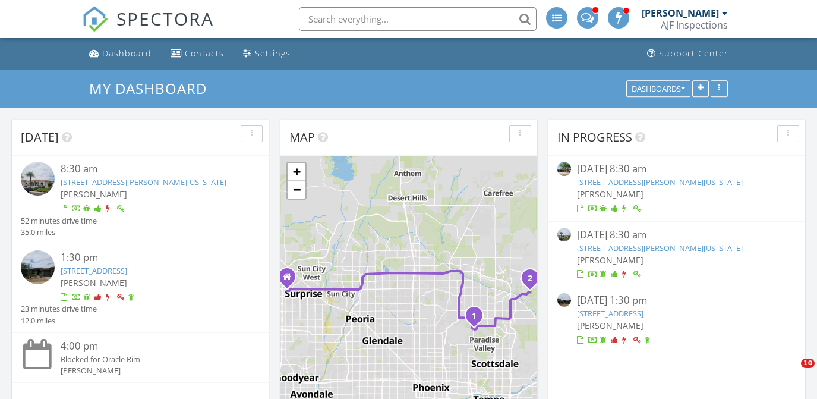 Image resolution: width=817 pixels, height=399 pixels. What do you see at coordinates (297, 172) in the screenshot?
I see `a: Zoom in` at bounding box center [297, 172].